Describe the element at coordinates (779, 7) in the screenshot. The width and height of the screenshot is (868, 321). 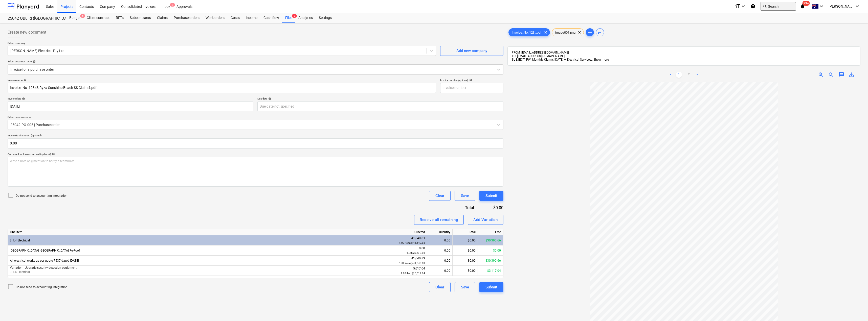
I see `button: Search` at that location.